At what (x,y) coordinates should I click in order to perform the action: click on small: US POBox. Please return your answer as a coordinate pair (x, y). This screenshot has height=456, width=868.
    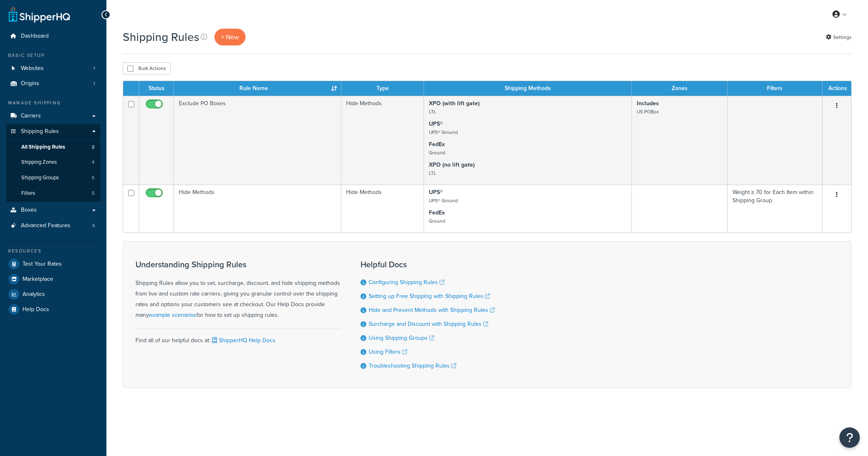
    Looking at the image, I should click on (648, 112).